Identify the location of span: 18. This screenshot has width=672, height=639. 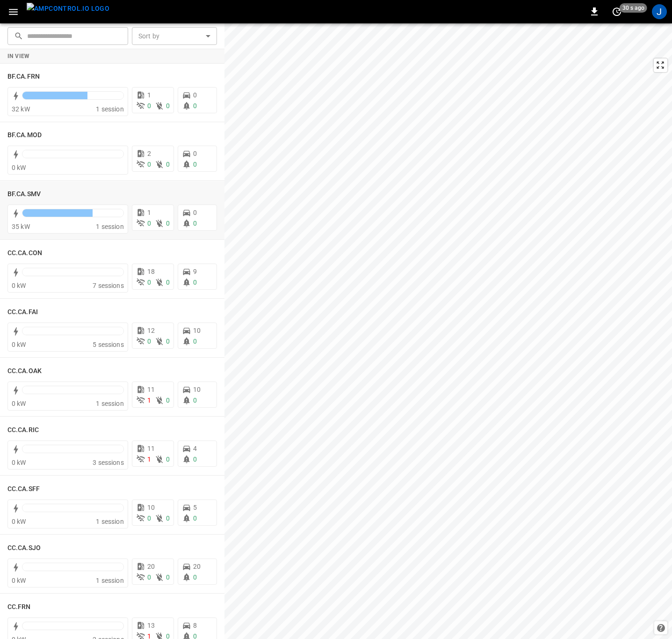
(151, 272).